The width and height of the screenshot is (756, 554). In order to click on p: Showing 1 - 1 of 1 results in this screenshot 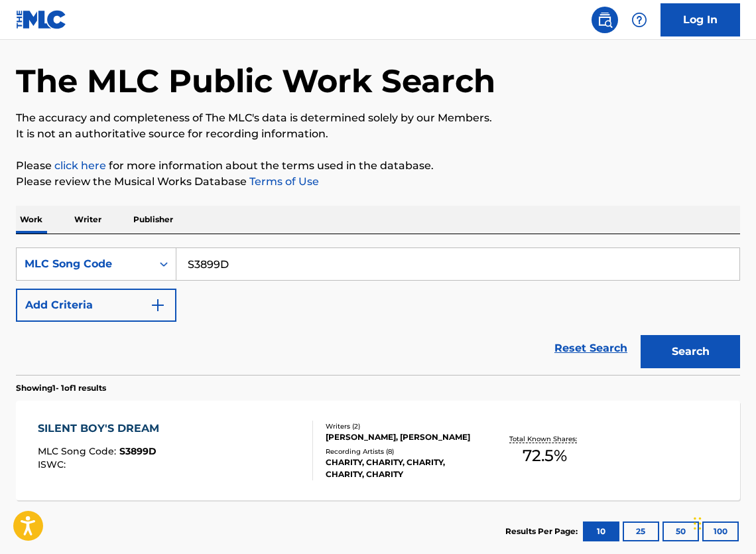, I will do `click(61, 388)`.